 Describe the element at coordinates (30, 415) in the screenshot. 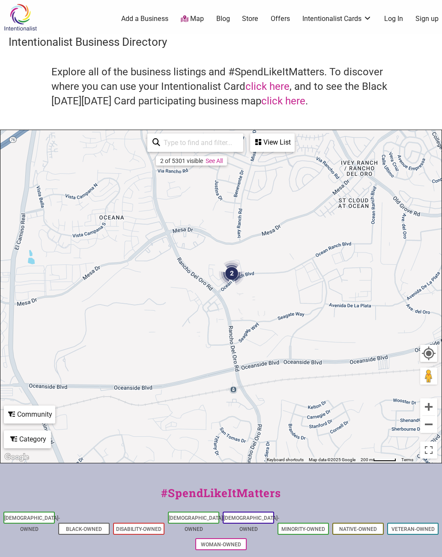

I see `div: Filter by Community` at that location.